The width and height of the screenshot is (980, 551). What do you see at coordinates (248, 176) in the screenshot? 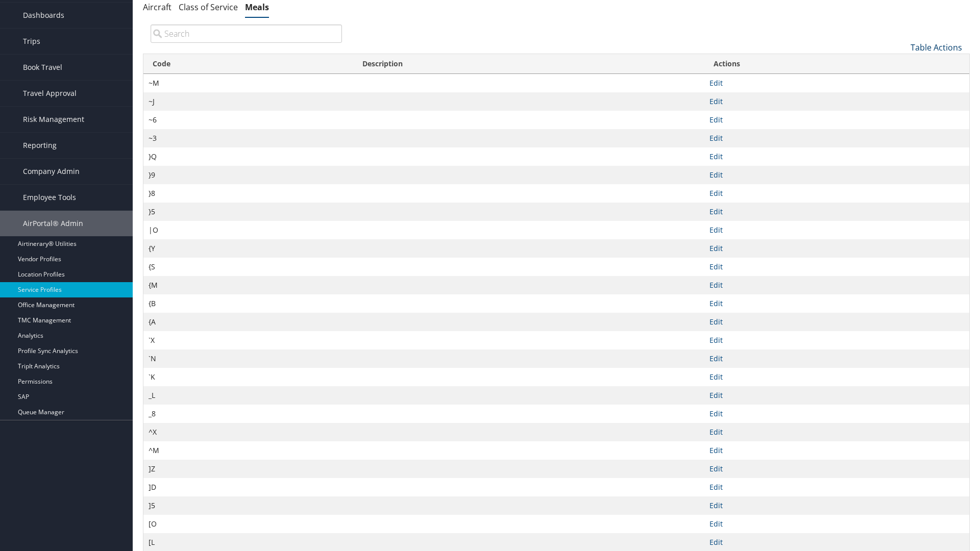
I see `td: }9` at bounding box center [248, 176].